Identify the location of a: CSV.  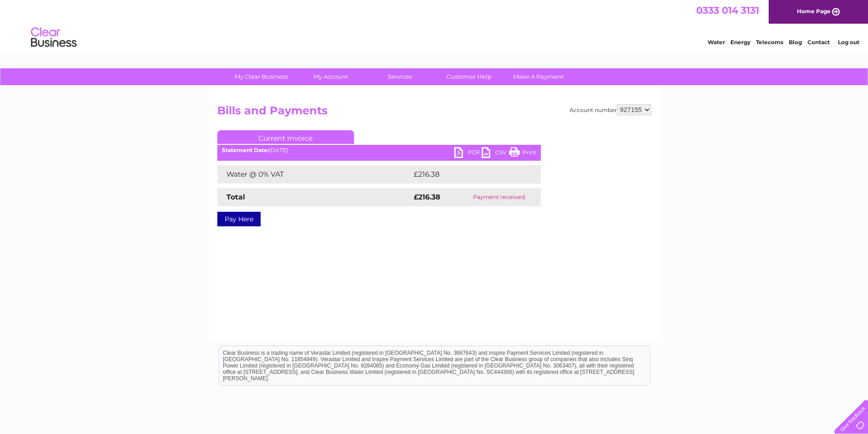
(495, 154).